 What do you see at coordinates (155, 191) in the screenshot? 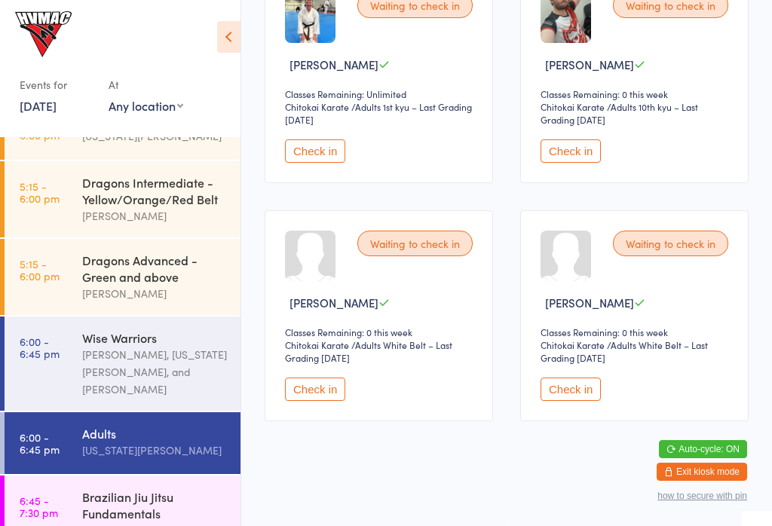
I see `div: Dragons Intermediate - Yellow/Orange/Red Belt` at bounding box center [155, 191].